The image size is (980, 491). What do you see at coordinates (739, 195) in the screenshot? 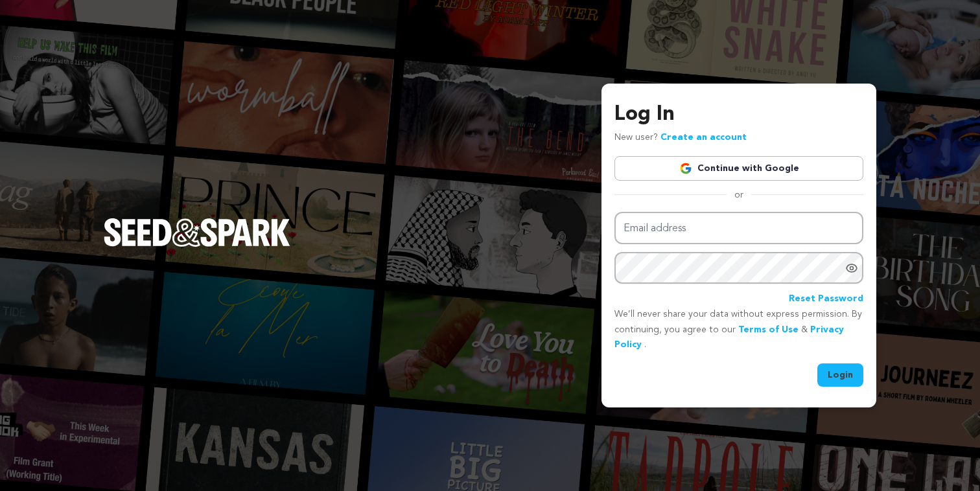
I see `span: or` at bounding box center [739, 195].